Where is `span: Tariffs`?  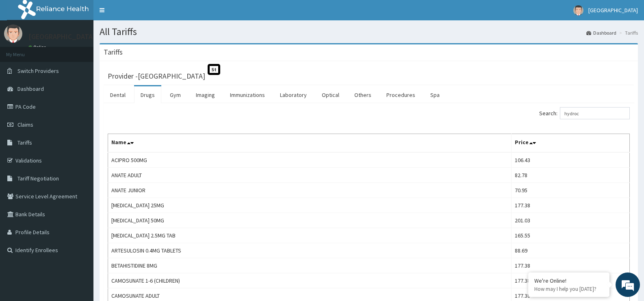 span: Tariffs is located at coordinates (25, 142).